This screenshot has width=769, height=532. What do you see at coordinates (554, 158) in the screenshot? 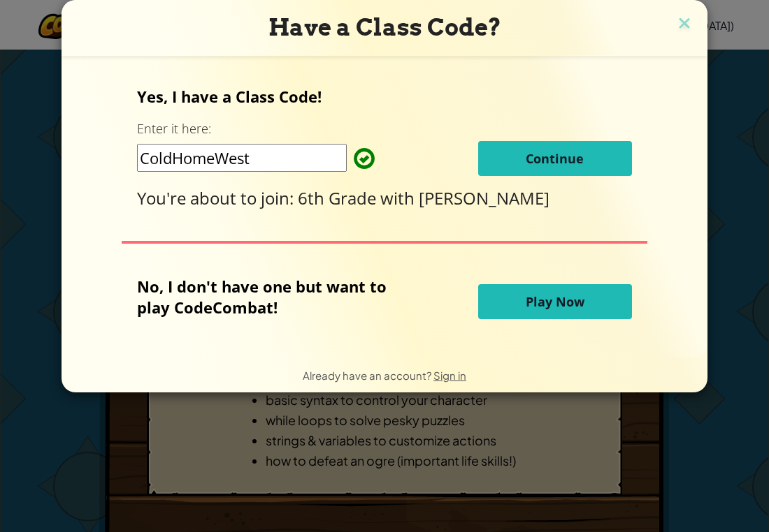
I see `span: Continue` at bounding box center [554, 158].